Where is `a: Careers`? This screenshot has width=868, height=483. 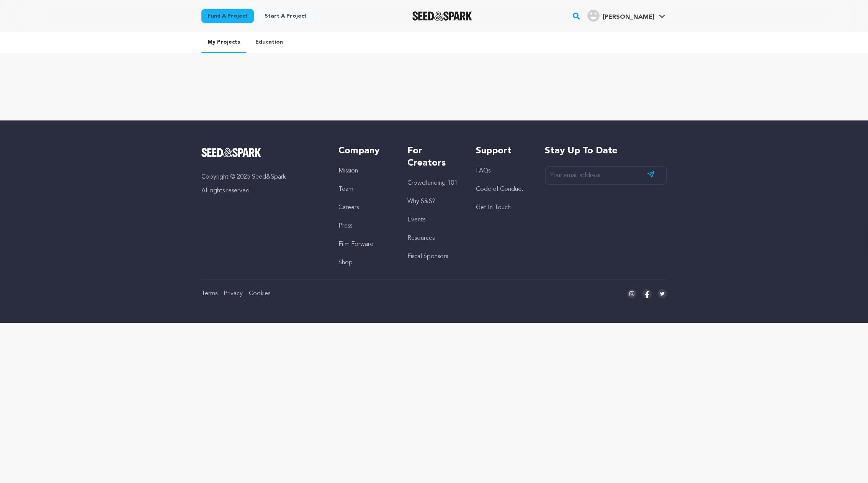
a: Careers is located at coordinates (349, 208).